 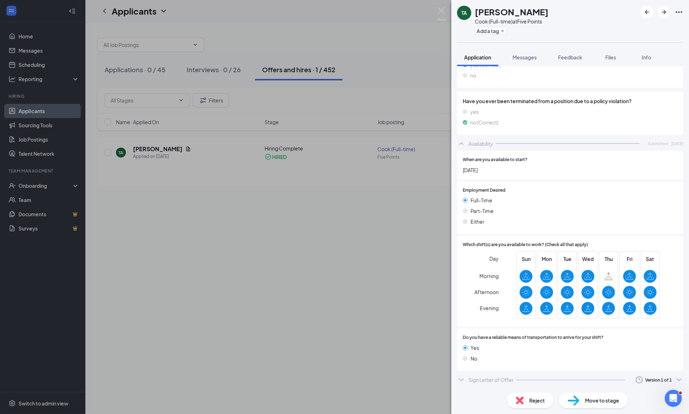 What do you see at coordinates (464, 13) in the screenshot?
I see `div: TA` at bounding box center [464, 13].